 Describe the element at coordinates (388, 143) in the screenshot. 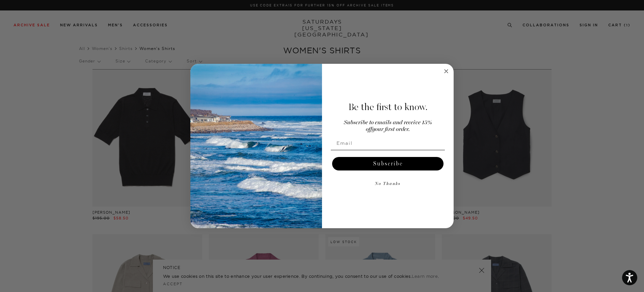

I see `input: Email` at that location.